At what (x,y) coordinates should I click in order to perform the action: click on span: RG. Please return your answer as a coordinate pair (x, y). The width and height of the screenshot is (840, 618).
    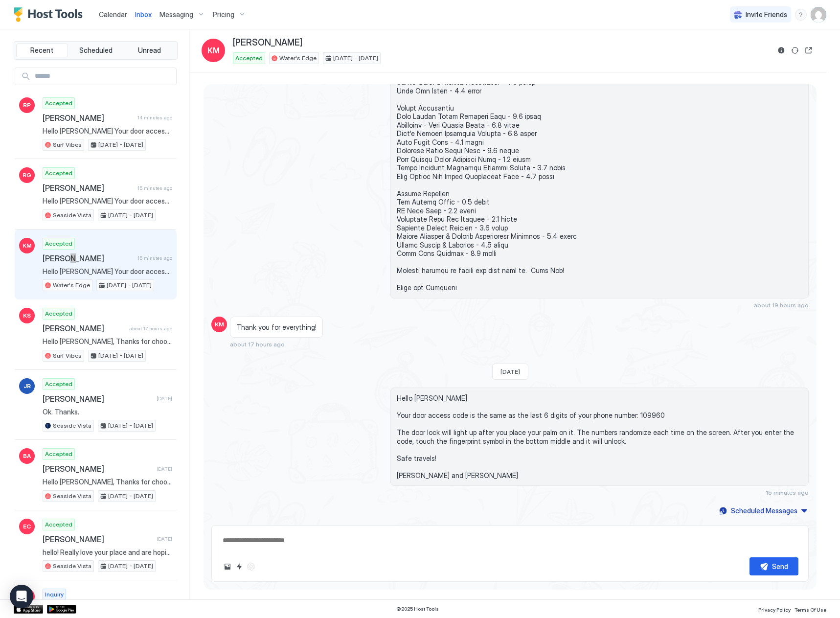
    Looking at the image, I should click on (27, 175).